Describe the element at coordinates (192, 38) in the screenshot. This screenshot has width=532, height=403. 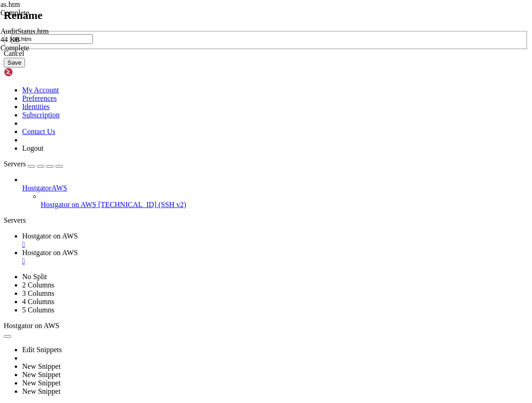
I see `div: (37, 3)` at that location.